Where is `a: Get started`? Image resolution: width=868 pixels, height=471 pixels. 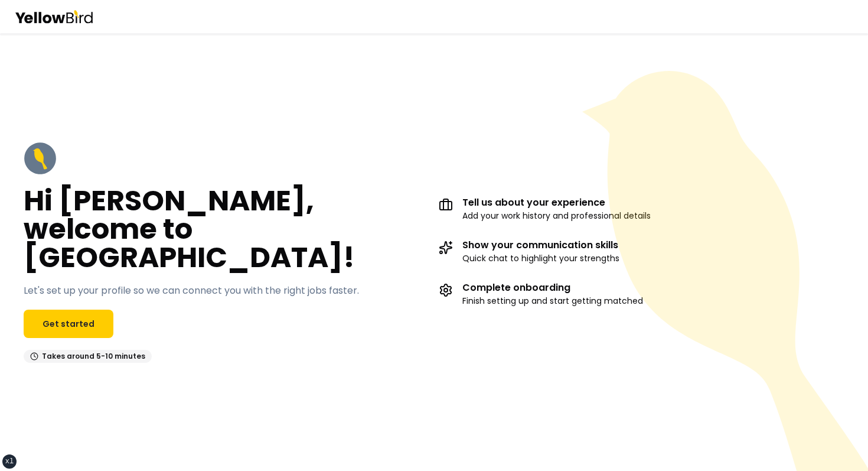
a: Get started is located at coordinates (69, 324).